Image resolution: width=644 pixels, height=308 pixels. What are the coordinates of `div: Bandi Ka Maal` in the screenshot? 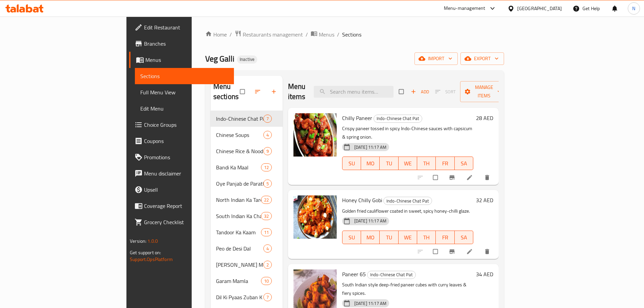 It's located at (238, 168).